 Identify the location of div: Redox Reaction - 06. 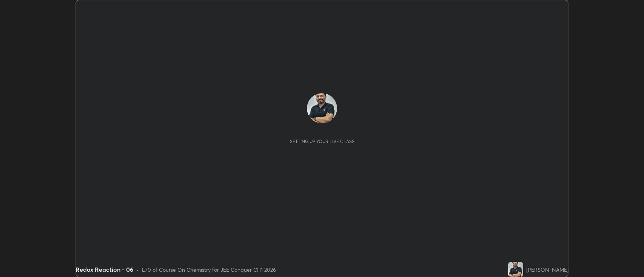
(104, 270).